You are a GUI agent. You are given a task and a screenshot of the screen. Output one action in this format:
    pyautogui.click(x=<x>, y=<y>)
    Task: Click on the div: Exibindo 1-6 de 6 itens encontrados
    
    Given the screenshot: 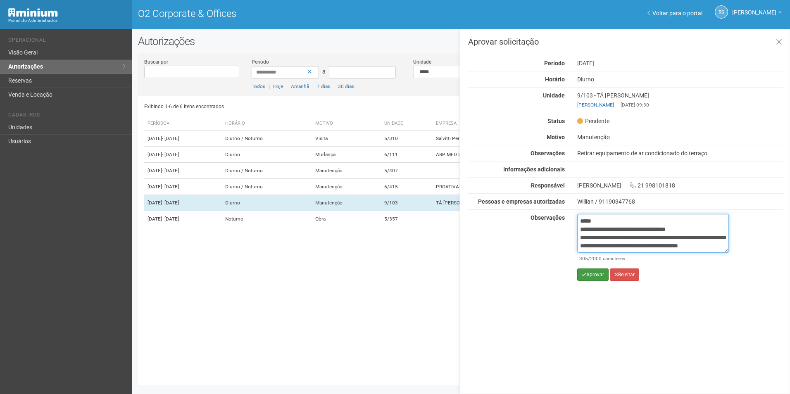 What is the action you would take?
    pyautogui.click(x=301, y=107)
    